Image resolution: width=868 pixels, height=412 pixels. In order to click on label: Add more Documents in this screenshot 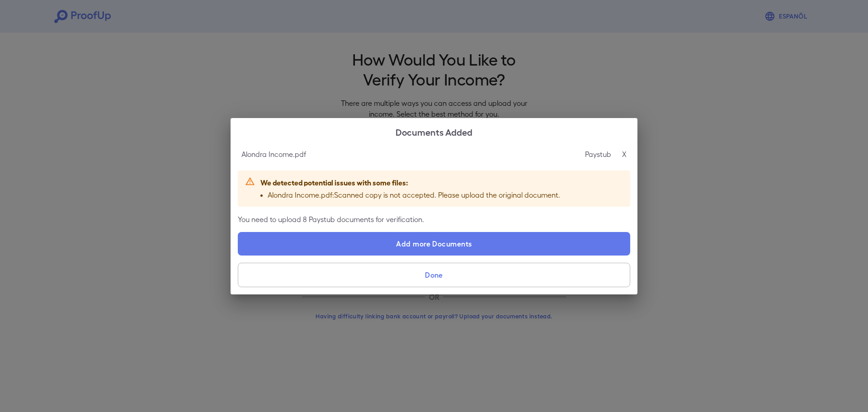, I will do `click(434, 244)`.